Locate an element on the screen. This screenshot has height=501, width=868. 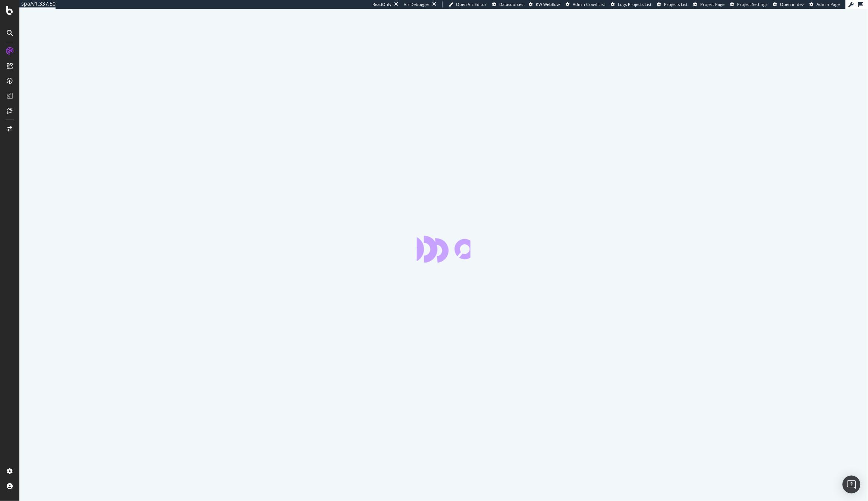
a: Open Viz Editor is located at coordinates (468, 4).